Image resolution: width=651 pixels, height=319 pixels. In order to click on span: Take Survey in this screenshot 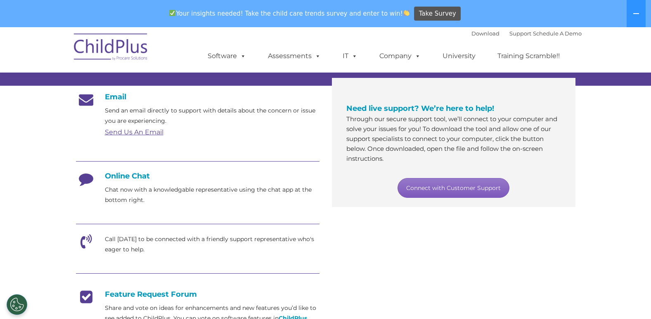, I will do `click(437, 14)`.